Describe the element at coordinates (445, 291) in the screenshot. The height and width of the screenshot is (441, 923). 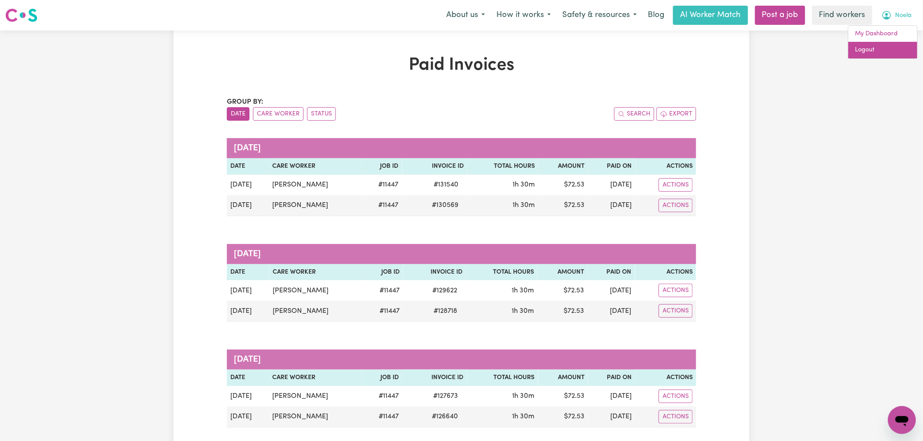
I see `span: # 129622` at that location.